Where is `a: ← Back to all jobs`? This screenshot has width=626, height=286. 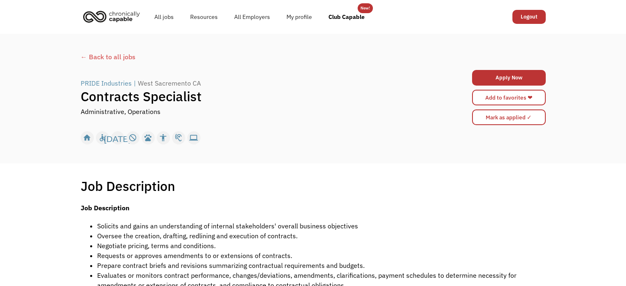
a: ← Back to all jobs is located at coordinates (313, 57).